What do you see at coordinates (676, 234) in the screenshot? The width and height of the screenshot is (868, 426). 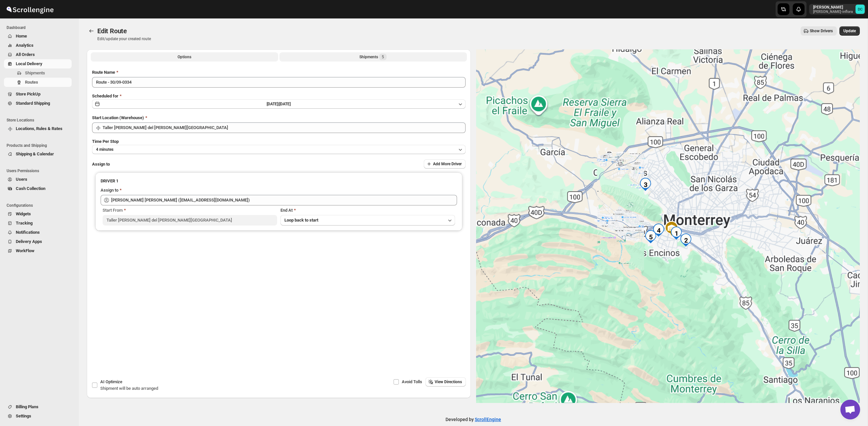 I see `div: 1` at bounding box center [676, 234].